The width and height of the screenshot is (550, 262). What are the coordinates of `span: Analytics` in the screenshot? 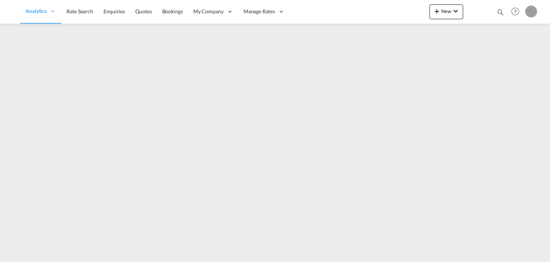 It's located at (36, 11).